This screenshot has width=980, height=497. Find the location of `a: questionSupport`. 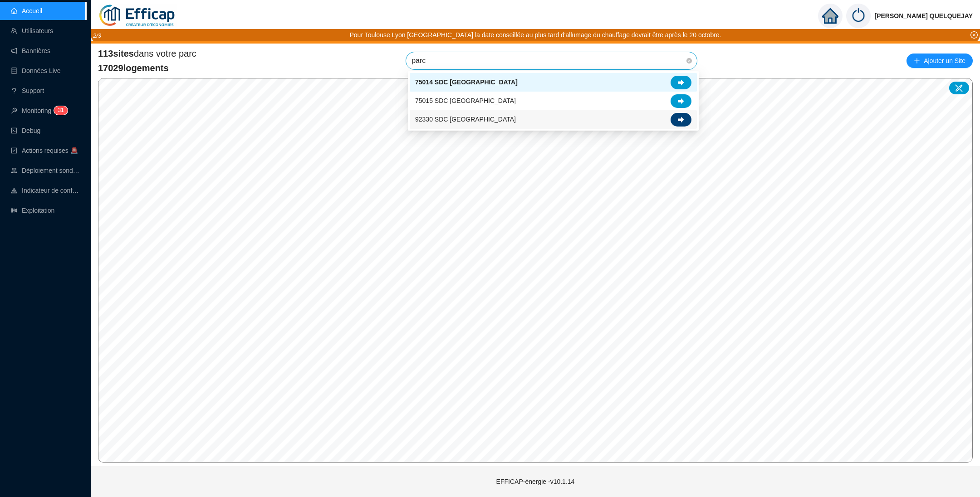

a: questionSupport is located at coordinates (27, 91).